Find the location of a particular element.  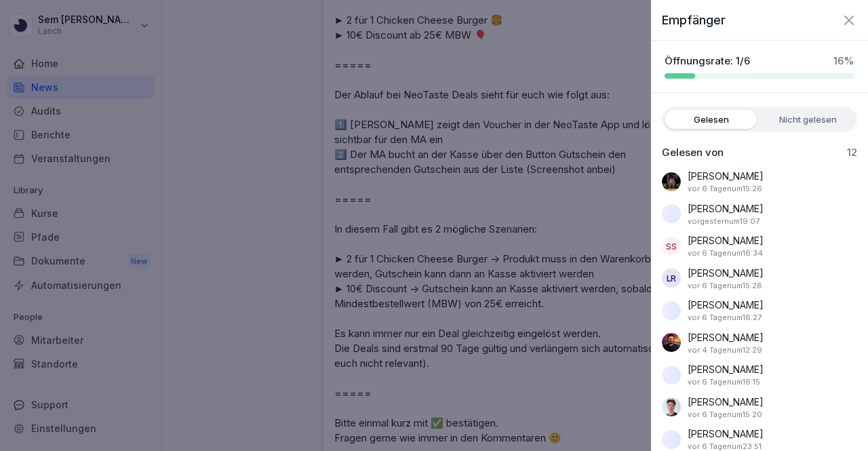

img: kn2k215p28akpshysf7ormw9.png is located at coordinates (671, 407).